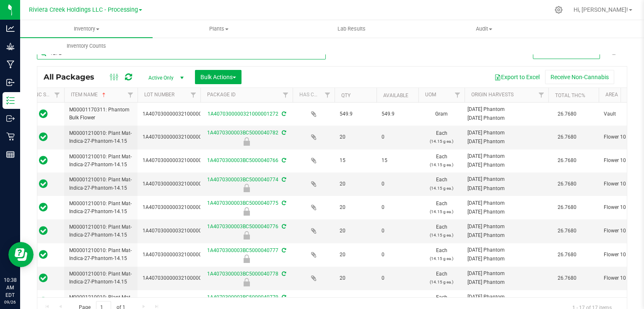  What do you see at coordinates (221, 95) in the screenshot?
I see `a: Package ID` at bounding box center [221, 95].